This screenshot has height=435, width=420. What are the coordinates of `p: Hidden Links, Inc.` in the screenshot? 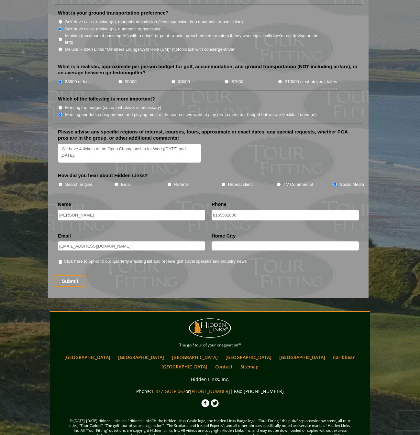 It's located at (210, 379).